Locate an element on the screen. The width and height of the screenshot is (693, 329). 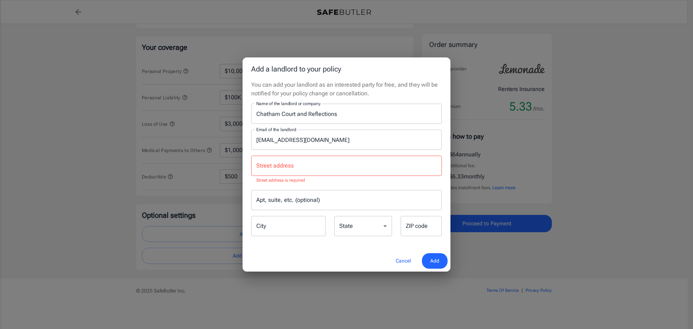
button: Add is located at coordinates (435, 261).